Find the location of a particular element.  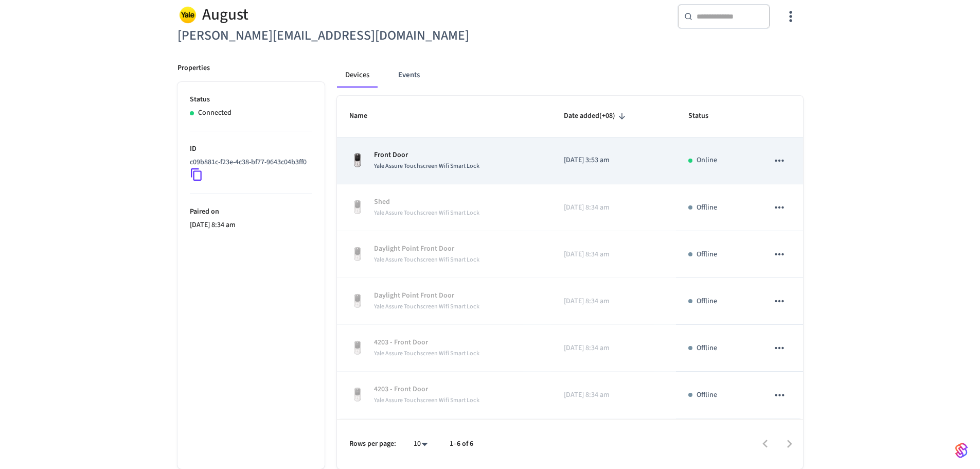

p: Connected is located at coordinates (215, 113).